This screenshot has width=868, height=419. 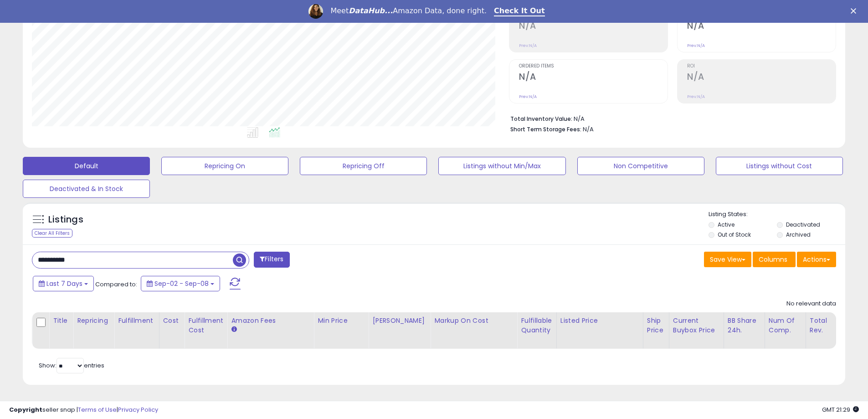 I want to click on i: DataHub..., so click(x=371, y=10).